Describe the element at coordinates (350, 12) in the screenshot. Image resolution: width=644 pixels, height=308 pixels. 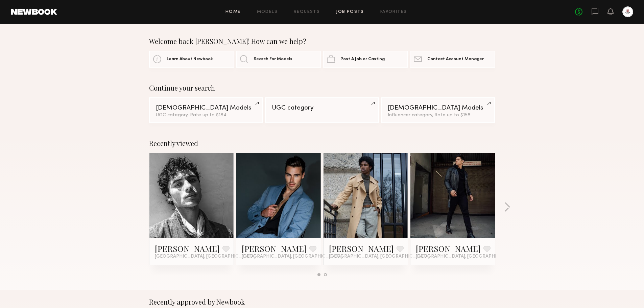
I see `a: Job Posts` at that location.